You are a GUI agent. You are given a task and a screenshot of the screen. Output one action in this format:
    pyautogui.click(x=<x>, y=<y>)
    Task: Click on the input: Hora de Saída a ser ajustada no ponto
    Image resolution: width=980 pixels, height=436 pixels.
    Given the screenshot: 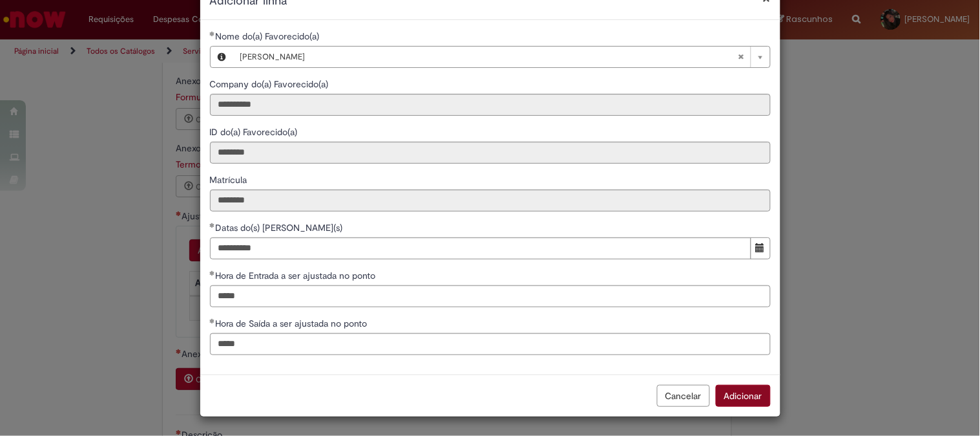 What is the action you would take?
    pyautogui.click(x=490, y=344)
    